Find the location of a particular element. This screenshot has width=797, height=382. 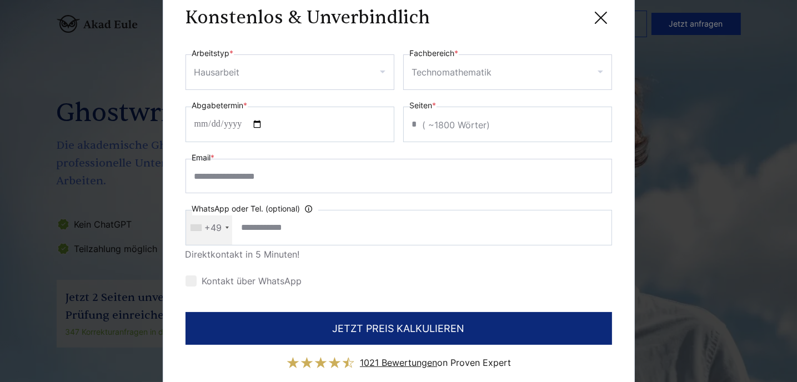

div: Direktkontakt in 5 Minuten! is located at coordinates (399, 254).